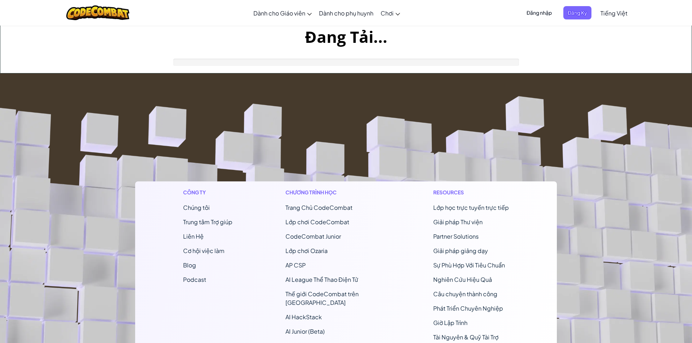 This screenshot has height=343, width=692. I want to click on a: CodeCombat logo, so click(98, 13).